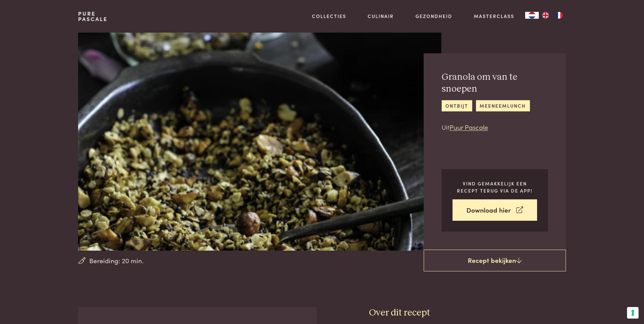  Describe the element at coordinates (117, 261) in the screenshot. I see `span: Bereiding: 20 min.` at that location.